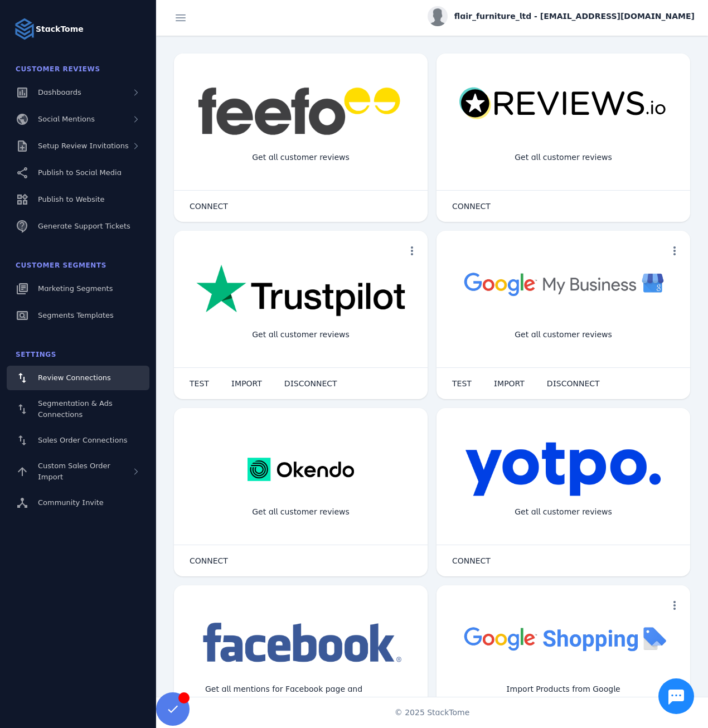 This screenshot has width=708, height=728. I want to click on a: Review Connections, so click(78, 377).